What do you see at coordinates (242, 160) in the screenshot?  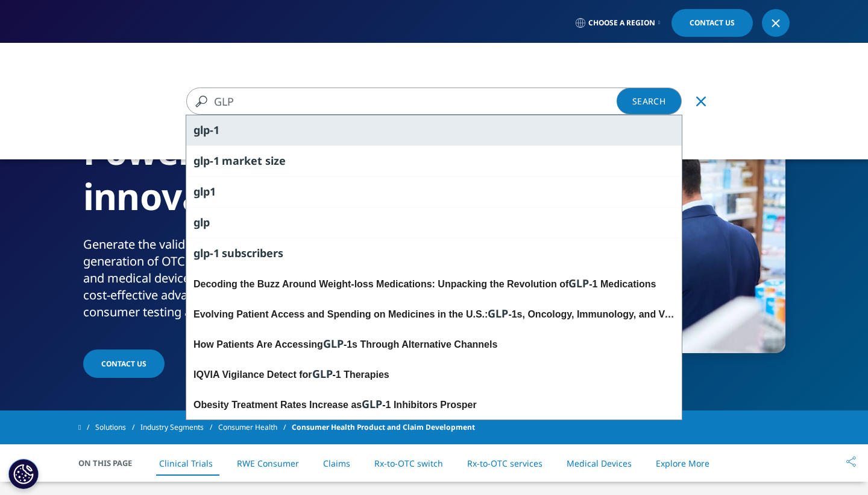 I see `span: market` at bounding box center [242, 160].